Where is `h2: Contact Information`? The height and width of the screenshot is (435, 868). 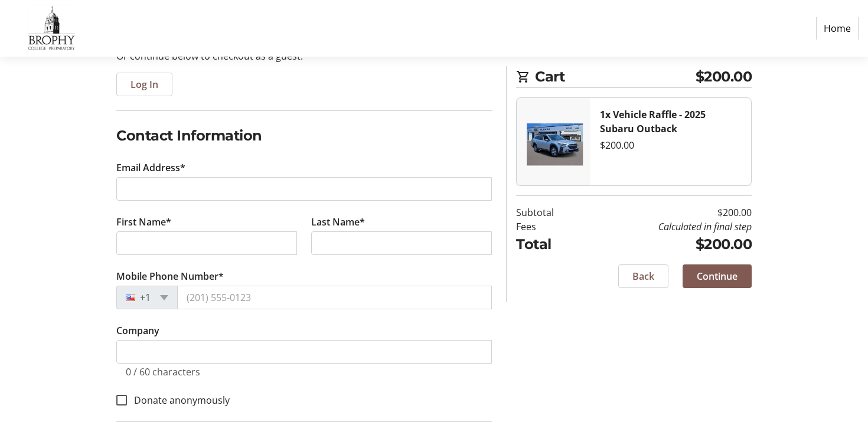 h2: Contact Information is located at coordinates (304, 136).